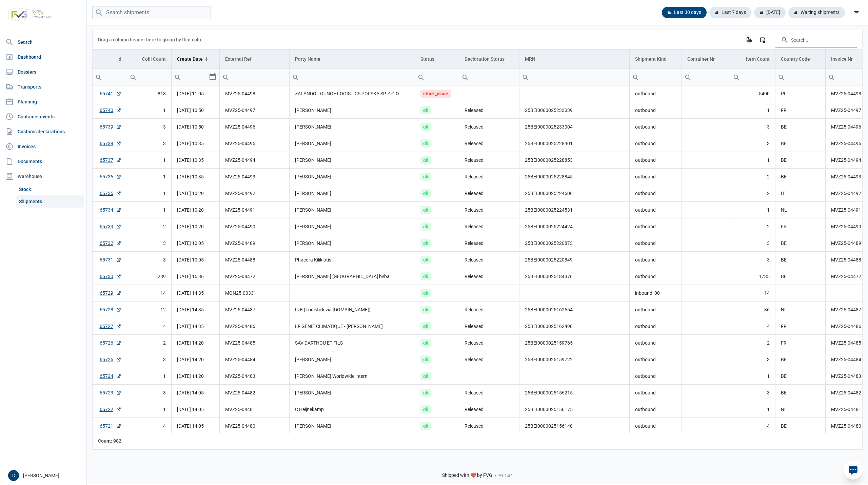 The height and width of the screenshot is (485, 868). What do you see at coordinates (753, 59) in the screenshot?
I see `td: Column Item Count` at bounding box center [753, 59].